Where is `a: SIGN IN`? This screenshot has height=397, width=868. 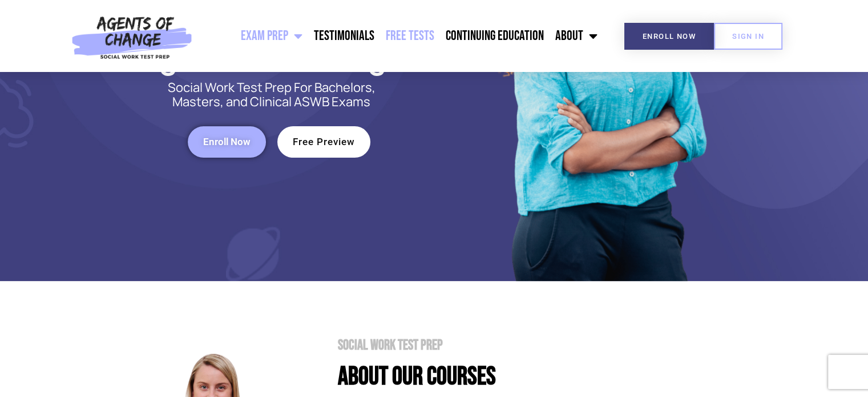 a: SIGN IN is located at coordinates (749, 36).